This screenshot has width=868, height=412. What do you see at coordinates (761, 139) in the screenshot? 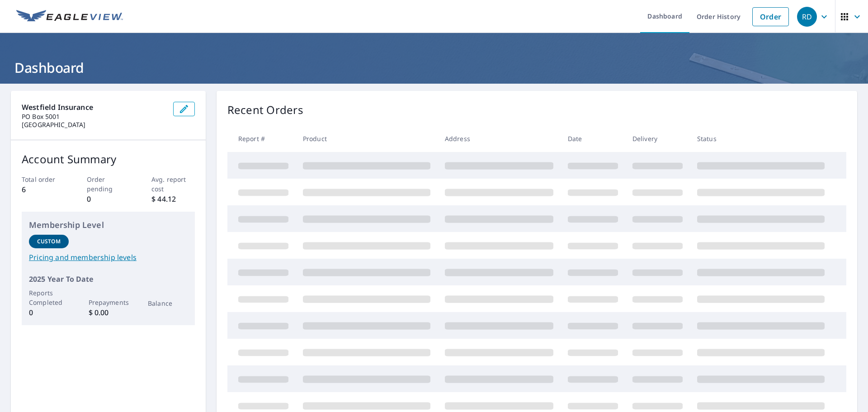
I see `th: Status` at bounding box center [761, 139].